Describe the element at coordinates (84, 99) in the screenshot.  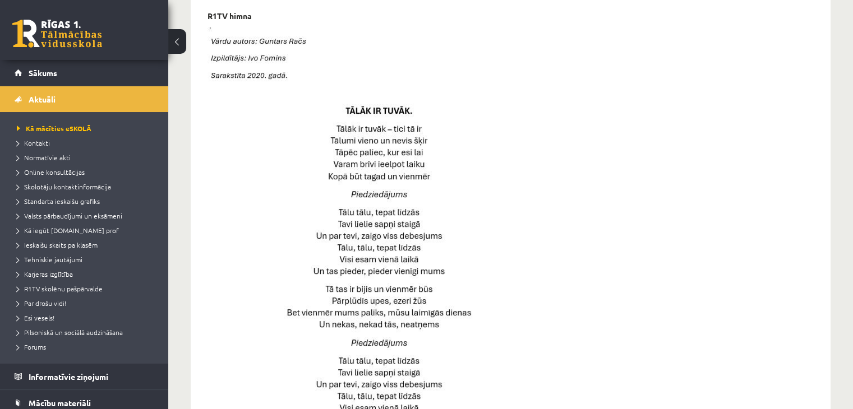
I see `a: Aktuāli` at that location.